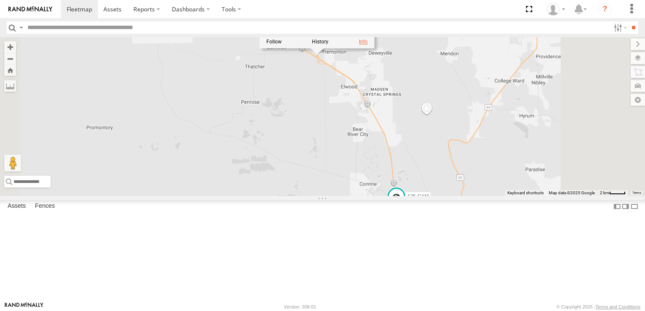  Describe the element at coordinates (30, 9) in the screenshot. I see `img: rand-logo.svg` at that location.